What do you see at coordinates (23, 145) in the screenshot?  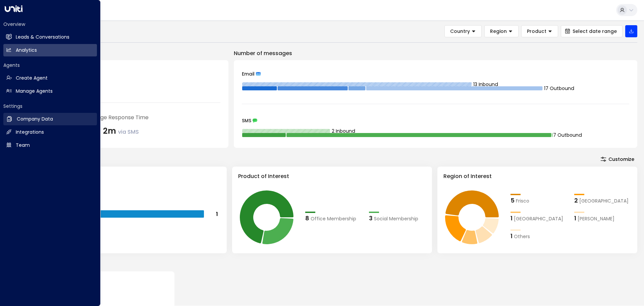 I see `h2: Team` at bounding box center [23, 145].